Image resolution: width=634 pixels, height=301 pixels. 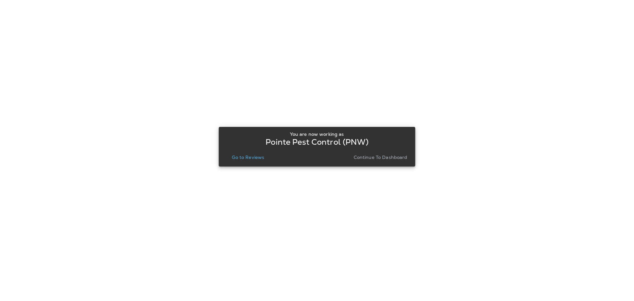 What do you see at coordinates (248, 157) in the screenshot?
I see `p: Go to Reviews` at bounding box center [248, 157].